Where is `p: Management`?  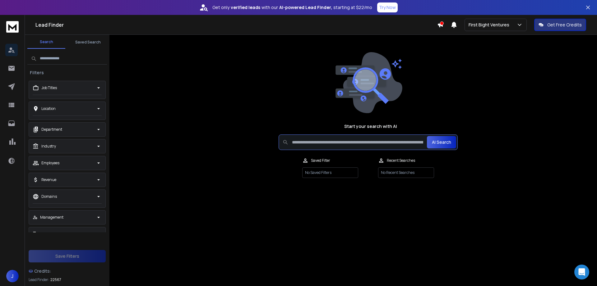 p: Management is located at coordinates (52, 218).